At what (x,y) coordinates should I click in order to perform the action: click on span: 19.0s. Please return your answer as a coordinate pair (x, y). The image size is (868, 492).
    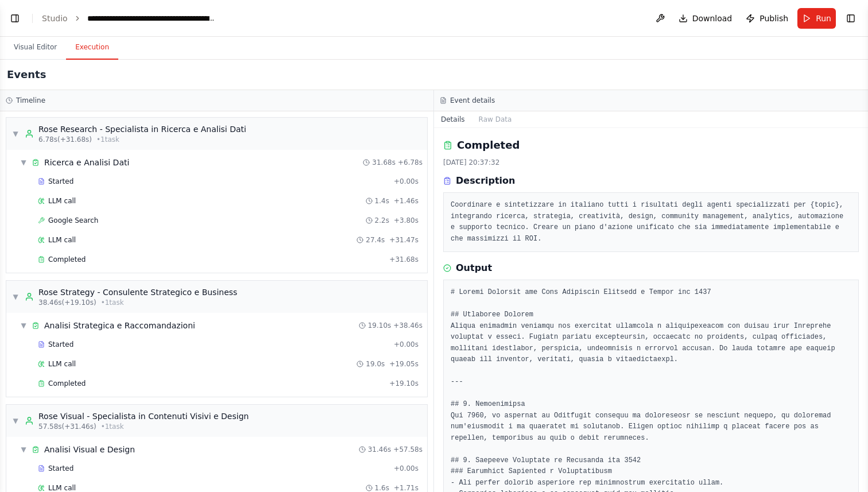
    Looking at the image, I should click on (375, 364).